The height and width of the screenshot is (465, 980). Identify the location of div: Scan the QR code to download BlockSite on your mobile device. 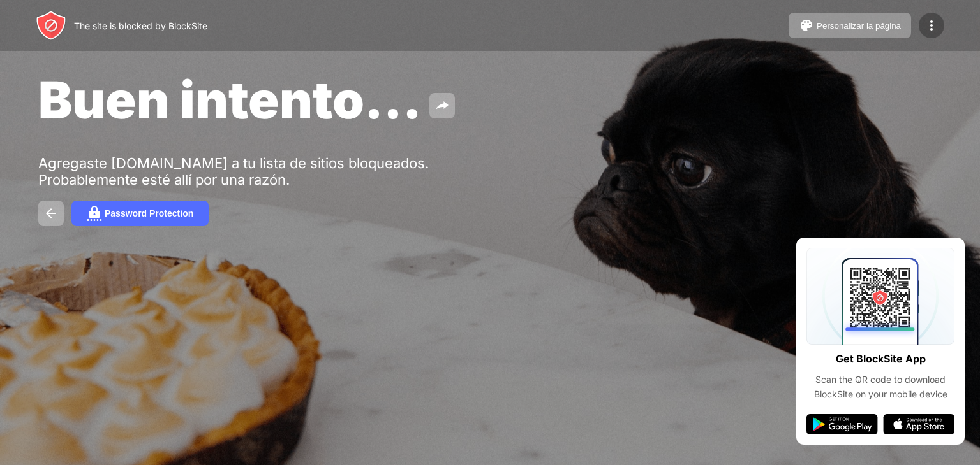
(881, 387).